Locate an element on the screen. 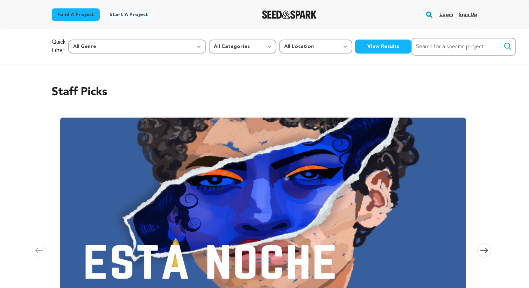  button: View Results is located at coordinates (383, 47).